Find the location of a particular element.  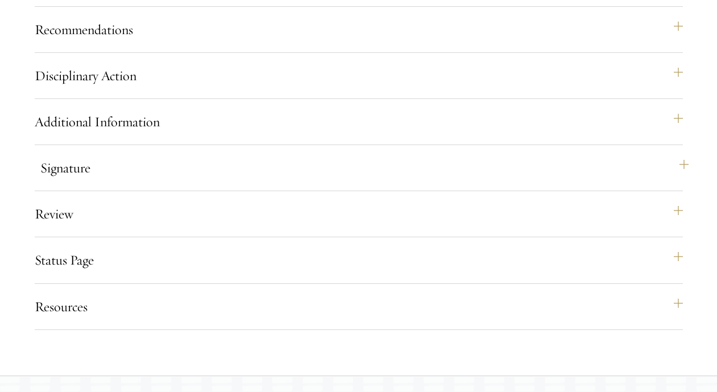

button: Recommendations is located at coordinates (359, 30).